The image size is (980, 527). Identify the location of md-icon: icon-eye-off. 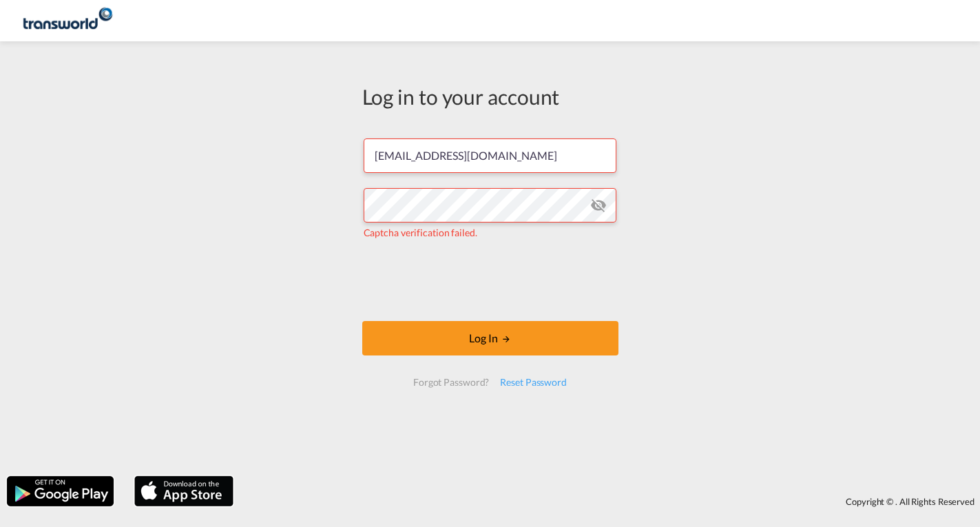
(598, 205).